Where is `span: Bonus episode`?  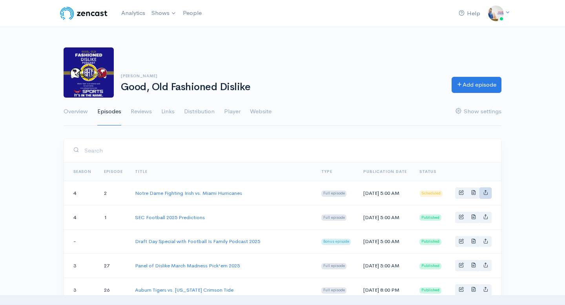 span: Bonus episode is located at coordinates (336, 242).